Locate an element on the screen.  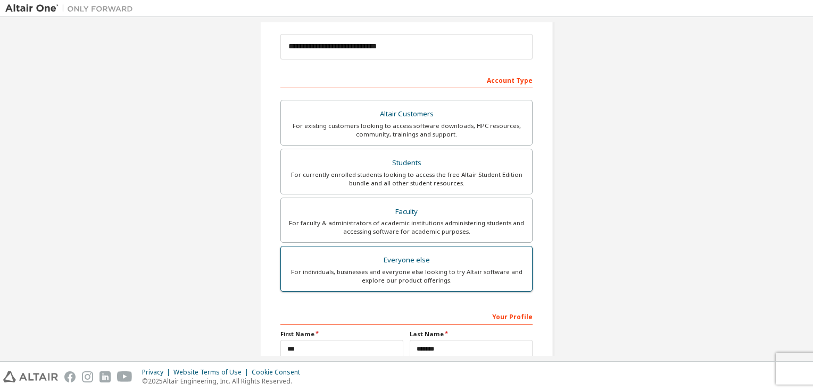
div: For existing customers looking to access software downloads, HPC resources, community, trainings ... is located at coordinates (406, 130).